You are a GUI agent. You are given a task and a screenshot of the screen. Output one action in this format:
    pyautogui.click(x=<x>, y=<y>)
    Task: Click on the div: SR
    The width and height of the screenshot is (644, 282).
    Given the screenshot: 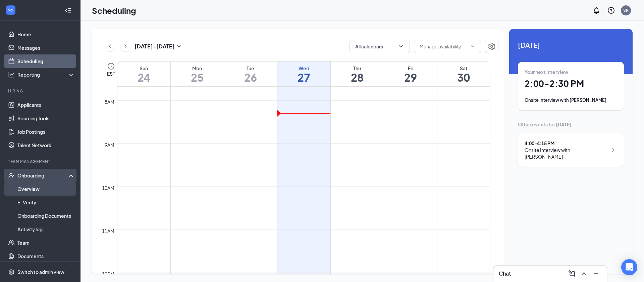 What is the action you would take?
    pyautogui.click(x=626, y=10)
    